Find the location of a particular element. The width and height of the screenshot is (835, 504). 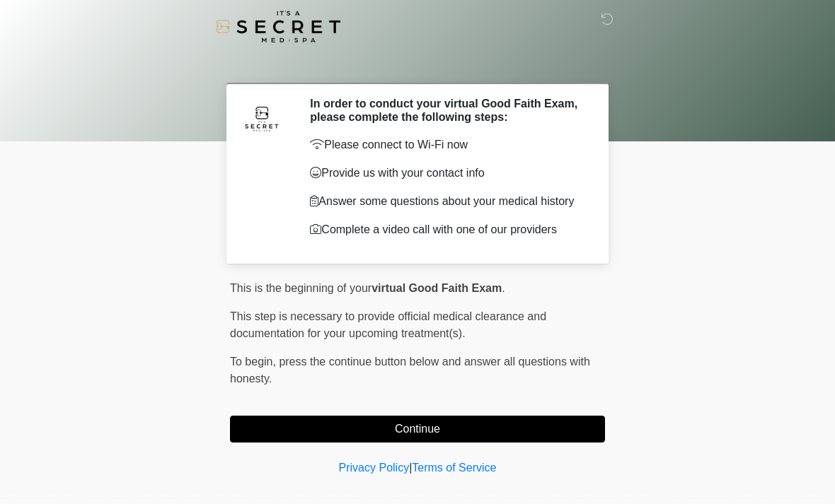

img: It's A Secret Med Spa Logo is located at coordinates (278, 26).